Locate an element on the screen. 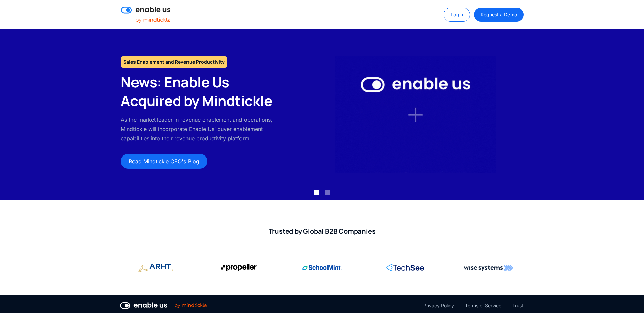 The image size is (644, 313). div: Privacy Policy is located at coordinates (438, 306).